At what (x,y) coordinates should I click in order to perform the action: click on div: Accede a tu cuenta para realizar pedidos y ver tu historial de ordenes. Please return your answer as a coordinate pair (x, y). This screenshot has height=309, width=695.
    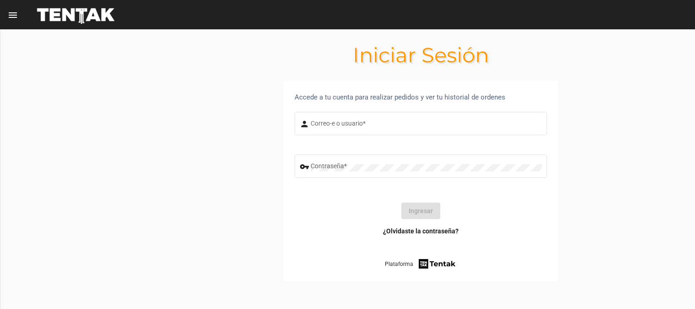
    Looking at the image, I should click on (421, 97).